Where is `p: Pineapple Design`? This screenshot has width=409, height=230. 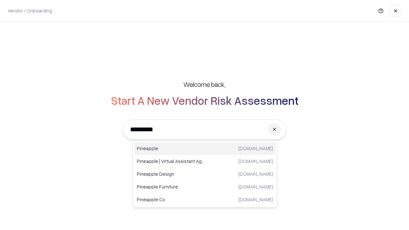 p: Pineapple Design is located at coordinates (171, 174).